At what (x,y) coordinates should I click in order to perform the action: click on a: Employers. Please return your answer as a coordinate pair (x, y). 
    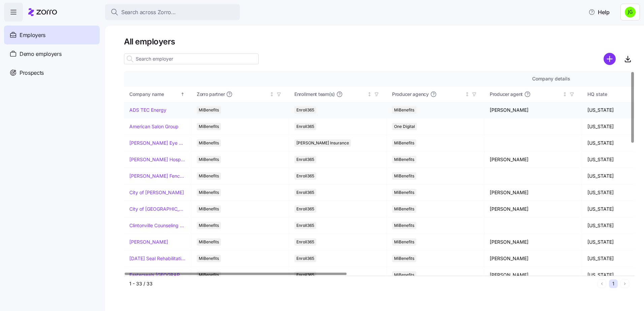
    Looking at the image, I should click on (52, 35).